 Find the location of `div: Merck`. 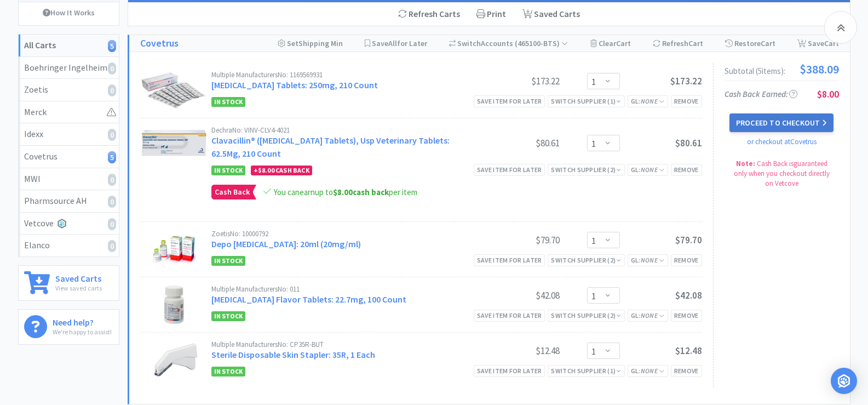

div: Merck is located at coordinates (68, 112).